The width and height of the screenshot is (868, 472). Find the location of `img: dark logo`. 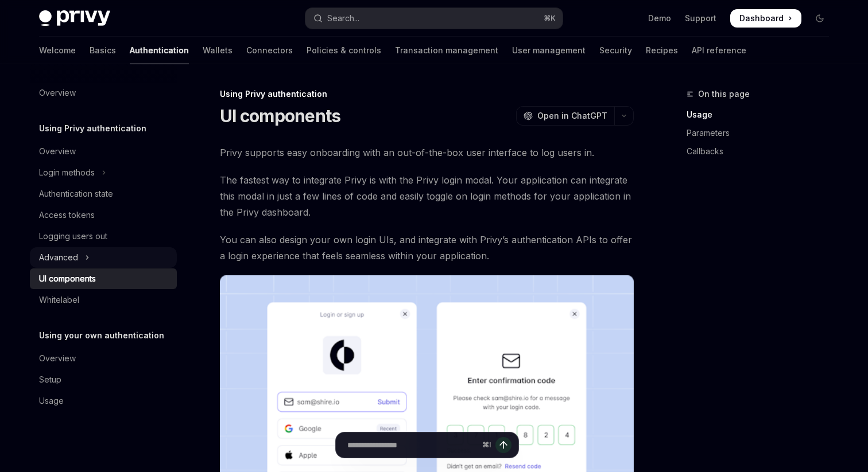

img: dark logo is located at coordinates (75, 18).